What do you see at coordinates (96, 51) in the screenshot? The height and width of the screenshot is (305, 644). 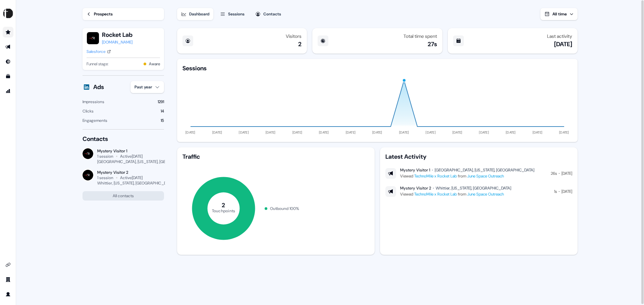 I see `div: Salesforce` at bounding box center [96, 51].